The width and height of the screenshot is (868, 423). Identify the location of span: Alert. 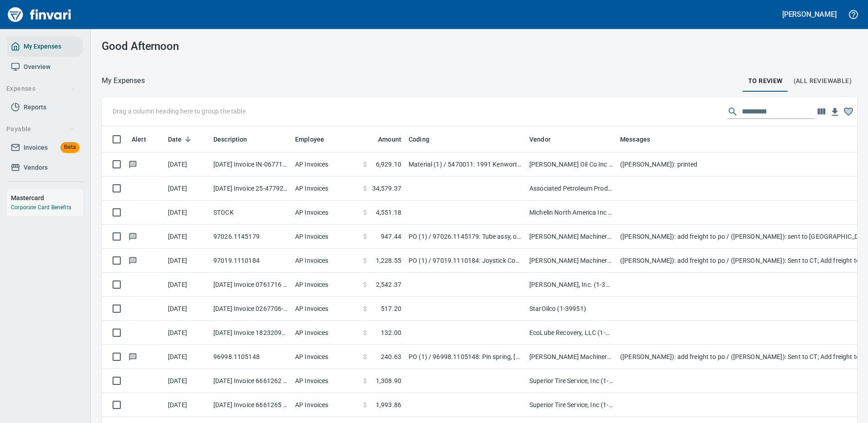
(145, 139).